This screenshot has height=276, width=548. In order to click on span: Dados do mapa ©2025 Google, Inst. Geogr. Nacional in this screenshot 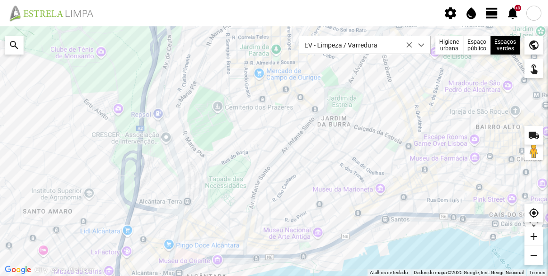, I will do `click(468, 273)`.